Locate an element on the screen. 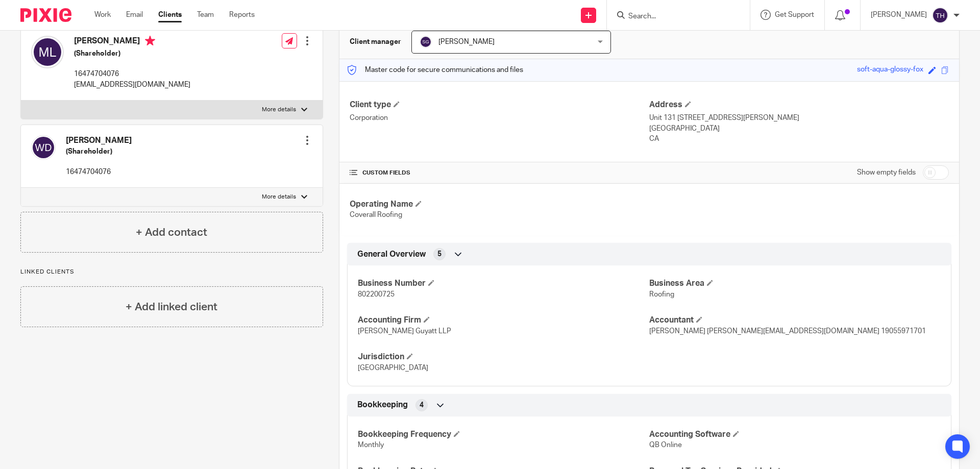 The image size is (980, 469). span: Coverall Roofing is located at coordinates (376, 215).